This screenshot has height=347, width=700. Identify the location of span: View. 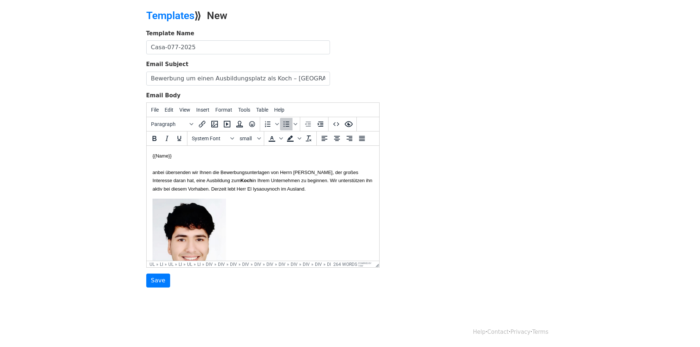
(185, 110).